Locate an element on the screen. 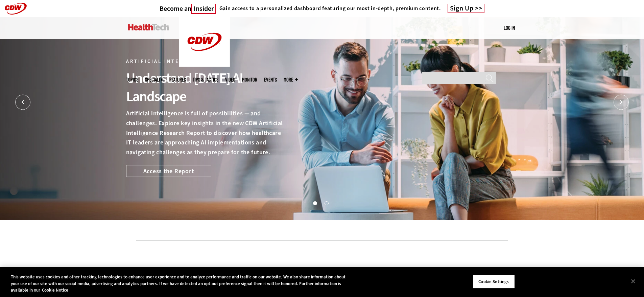 This screenshot has height=297, width=644. a: Log in is located at coordinates (509, 28).